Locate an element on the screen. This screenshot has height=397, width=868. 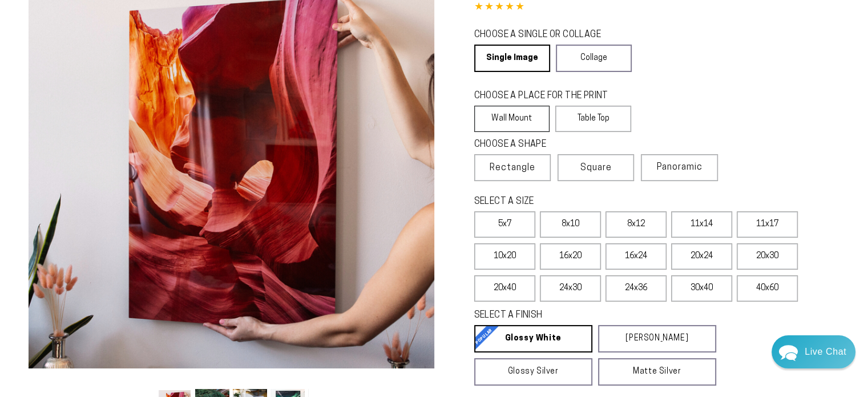
span: Rectangle is located at coordinates (512, 168).